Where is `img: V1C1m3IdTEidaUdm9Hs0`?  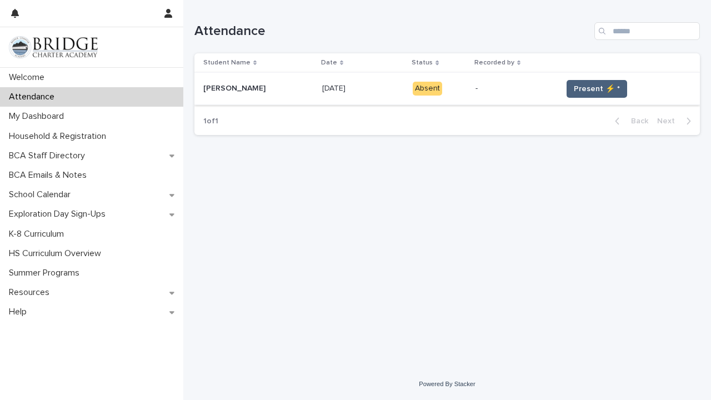 img: V1C1m3IdTEidaUdm9Hs0 is located at coordinates (53, 47).